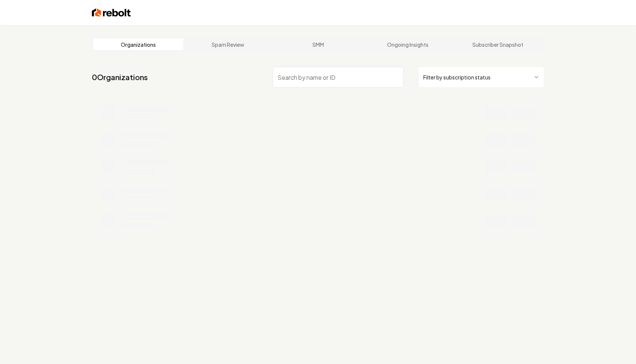 The height and width of the screenshot is (364, 636). I want to click on img: Rebolt Logo, so click(111, 13).